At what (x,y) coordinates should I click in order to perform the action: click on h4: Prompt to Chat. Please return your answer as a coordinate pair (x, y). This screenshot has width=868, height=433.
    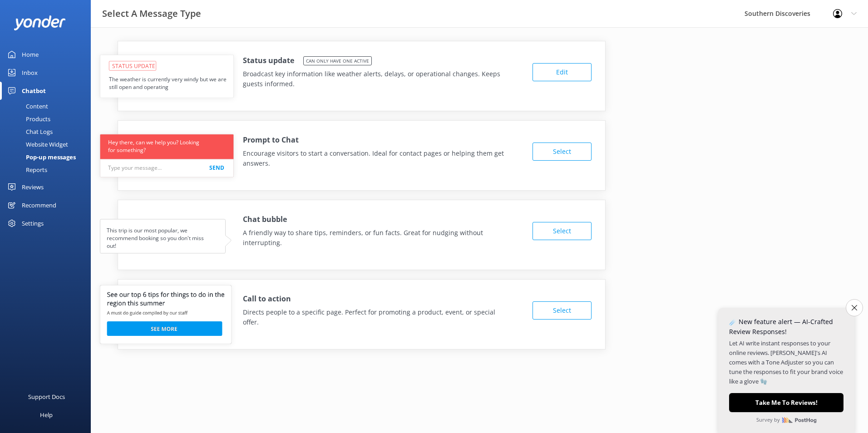
    Looking at the image, I should click on (271, 140).